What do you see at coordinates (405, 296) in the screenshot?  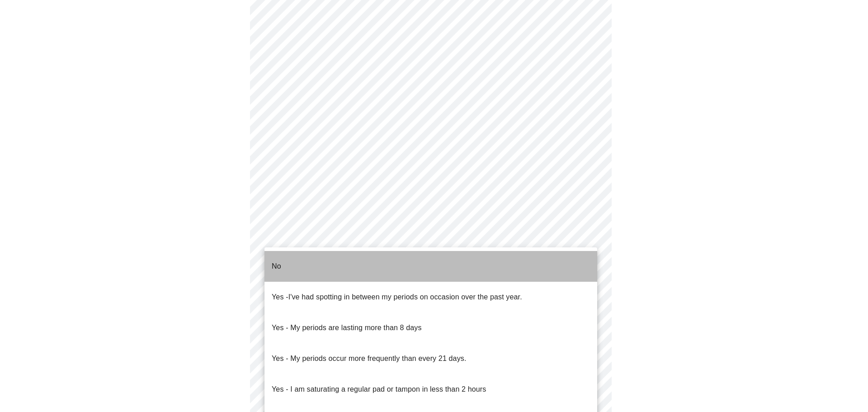 I see `span: I've had spotting in between my periods on occasion over the past year.` at bounding box center [405, 296].